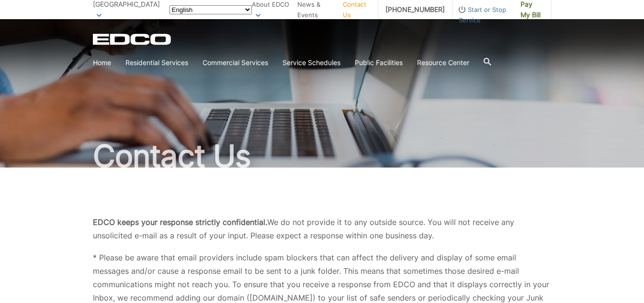 This screenshot has height=303, width=644. What do you see at coordinates (235, 62) in the screenshot?
I see `a: Commercial Services` at bounding box center [235, 62].